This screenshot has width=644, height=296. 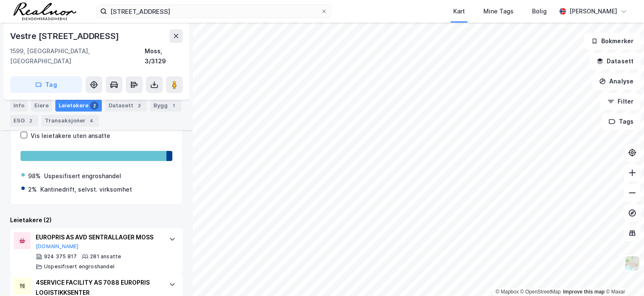 What do you see at coordinates (78, 106) in the screenshot?
I see `div: Leietakere` at bounding box center [78, 106].